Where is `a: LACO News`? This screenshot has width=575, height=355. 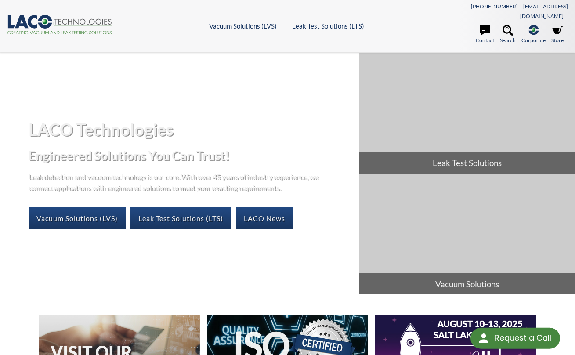 a: LACO News is located at coordinates (264, 218).